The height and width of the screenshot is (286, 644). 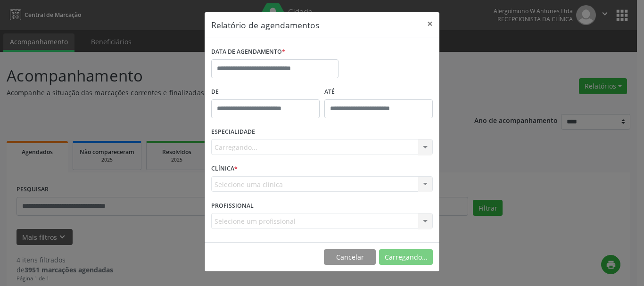 I want to click on h5: Relatório de agendamentos, so click(x=265, y=25).